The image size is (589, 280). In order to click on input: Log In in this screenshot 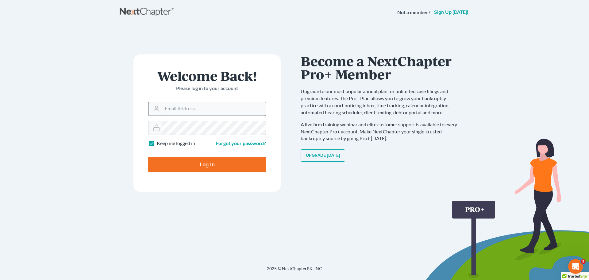, I will do `click(207, 164)`.